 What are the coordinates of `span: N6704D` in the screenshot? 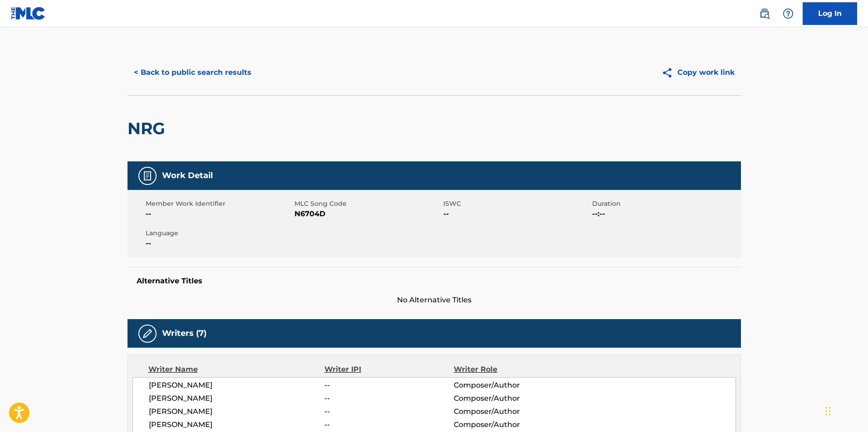 It's located at (368, 214).